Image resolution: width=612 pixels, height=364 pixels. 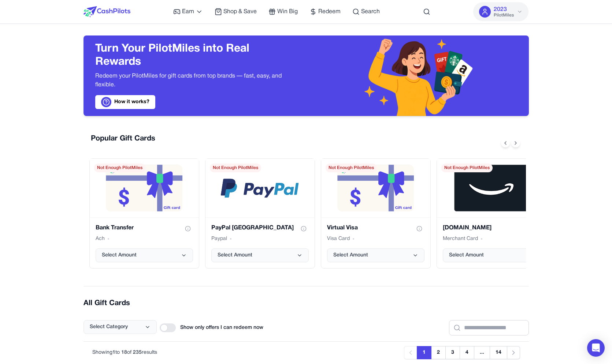 What do you see at coordinates (125, 102) in the screenshot?
I see `a: How it works?` at bounding box center [125, 102].